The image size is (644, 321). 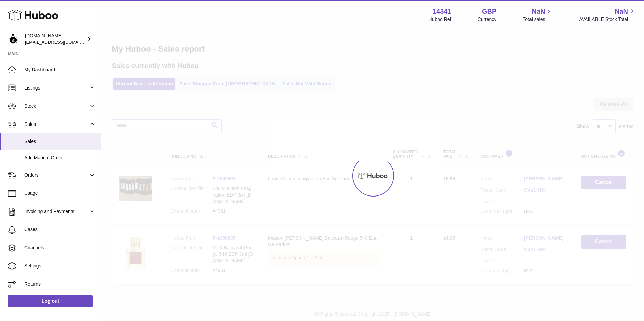 What do you see at coordinates (440, 20) in the screenshot?
I see `div: Huboo Ref` at bounding box center [440, 20].